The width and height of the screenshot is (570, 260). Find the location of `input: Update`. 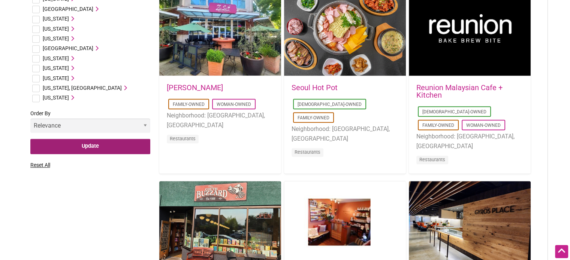

input: Update is located at coordinates (90, 146).